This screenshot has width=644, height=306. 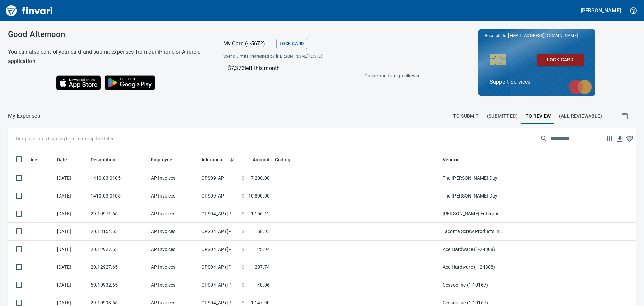 I want to click on p: My Card (···5672), so click(x=249, y=43).